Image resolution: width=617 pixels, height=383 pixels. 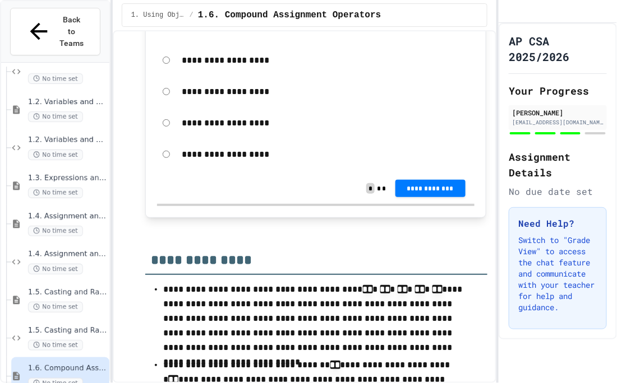 What do you see at coordinates (557, 192) in the screenshot?
I see `div: No due date set` at bounding box center [557, 192].